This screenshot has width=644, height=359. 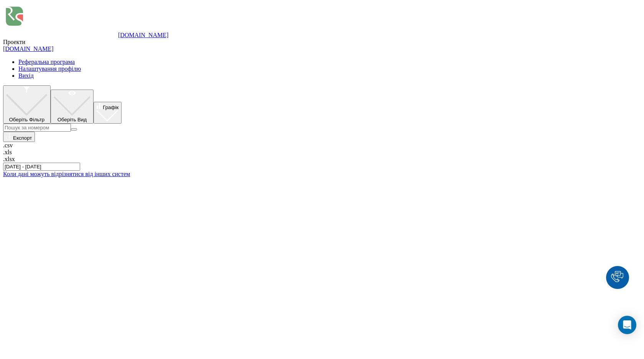 What do you see at coordinates (9, 159) in the screenshot?
I see `span: .xlsx` at bounding box center [9, 159].